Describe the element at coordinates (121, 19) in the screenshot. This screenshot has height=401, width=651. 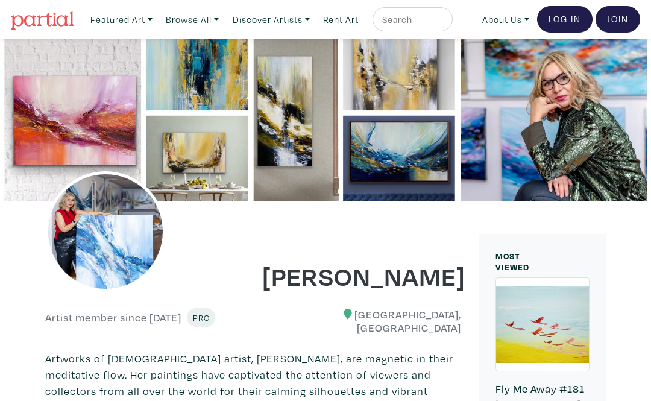
I see `a: Featured Art` at that location.